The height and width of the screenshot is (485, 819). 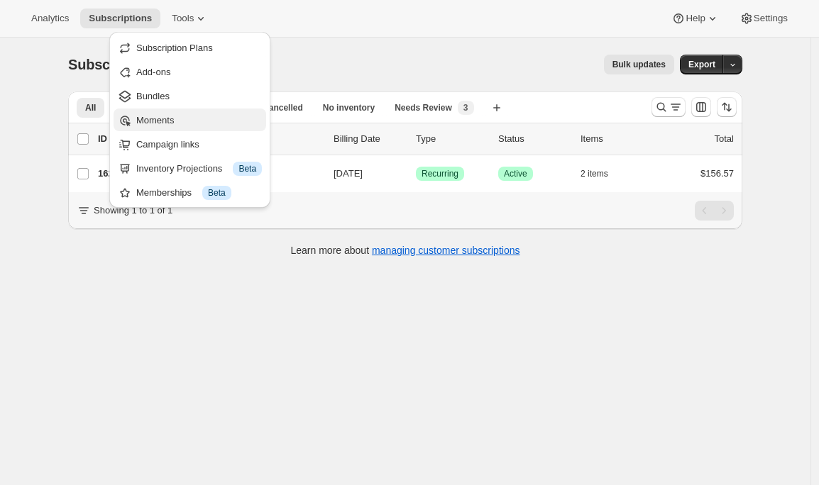 I want to click on div: Type, so click(x=451, y=139).